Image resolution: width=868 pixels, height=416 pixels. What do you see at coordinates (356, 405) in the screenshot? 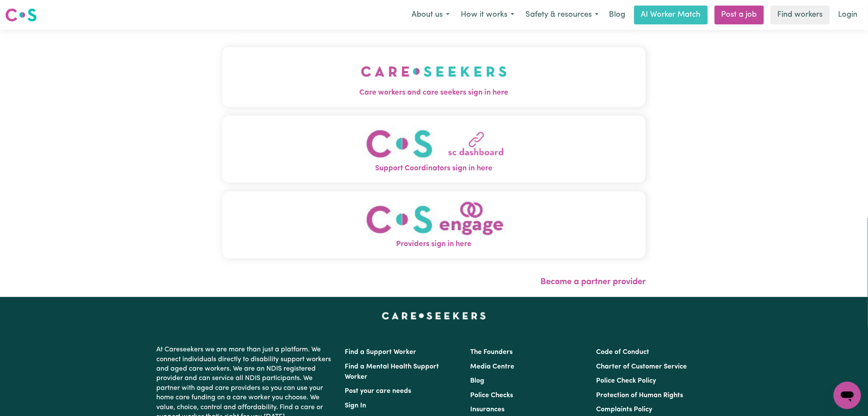
I see `a: Sign In` at bounding box center [356, 405].